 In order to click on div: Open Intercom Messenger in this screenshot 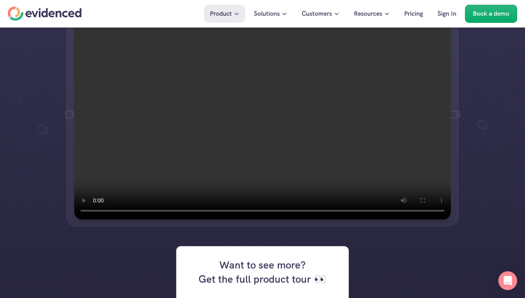, I will do `click(508, 280)`.